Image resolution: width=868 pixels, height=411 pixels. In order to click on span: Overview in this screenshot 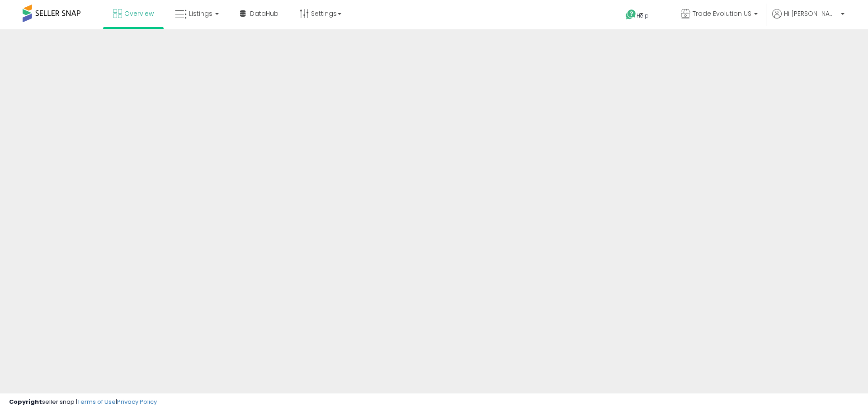, I will do `click(139, 14)`.